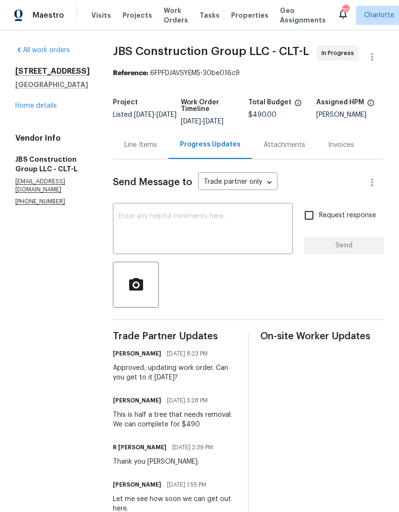 This screenshot has width=399, height=512. I want to click on span: The total cost of line items that have been proposed by Opendoor. This sum includes line items th..., so click(298, 105).